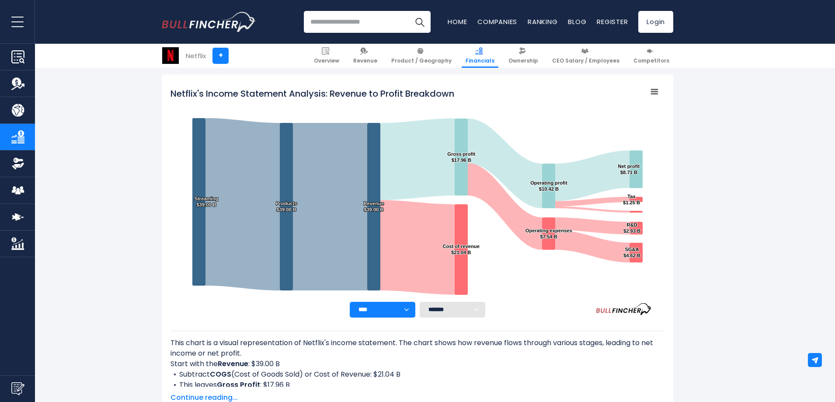 The image size is (835, 402). I want to click on a: Ranking, so click(543, 21).